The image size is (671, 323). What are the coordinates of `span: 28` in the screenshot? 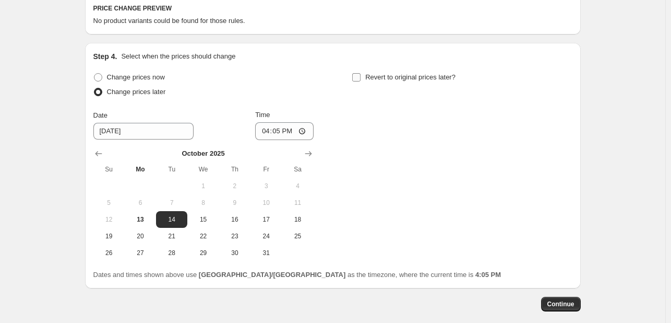 It's located at (172, 253).